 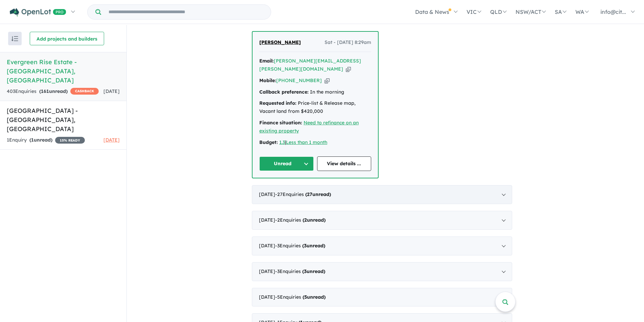 What do you see at coordinates (282, 142) in the screenshot?
I see `u: 1.3` at bounding box center [282, 142].